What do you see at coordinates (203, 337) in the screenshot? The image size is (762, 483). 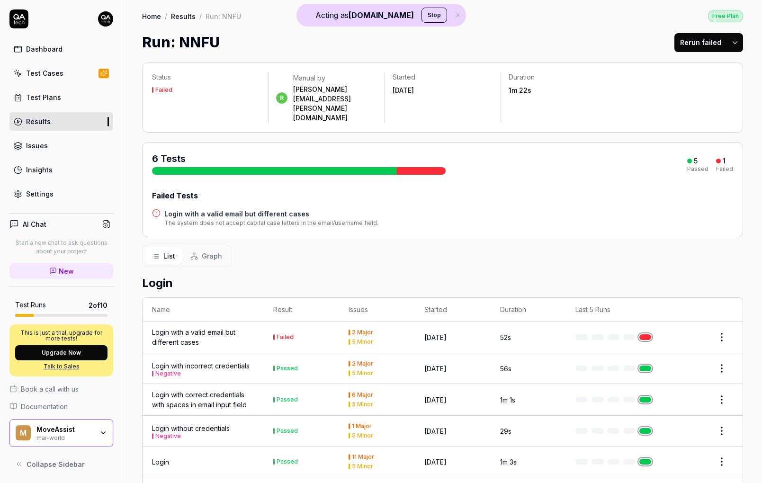 I see `div: Login with a valid email but different cases` at bounding box center [203, 337].